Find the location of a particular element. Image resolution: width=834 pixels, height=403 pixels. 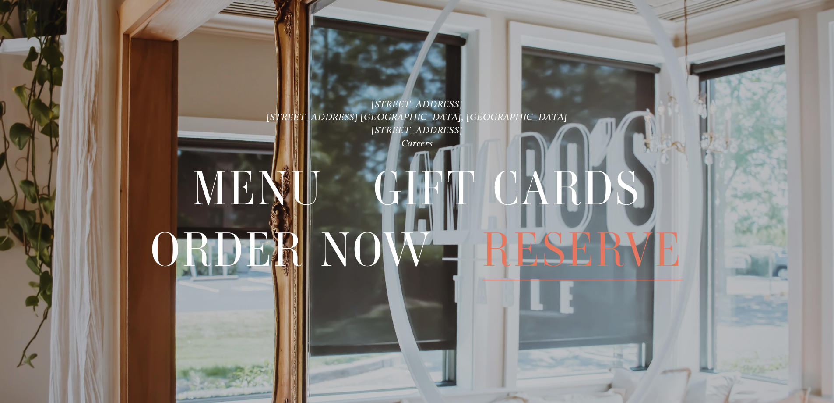

span: Menu is located at coordinates (258, 189).